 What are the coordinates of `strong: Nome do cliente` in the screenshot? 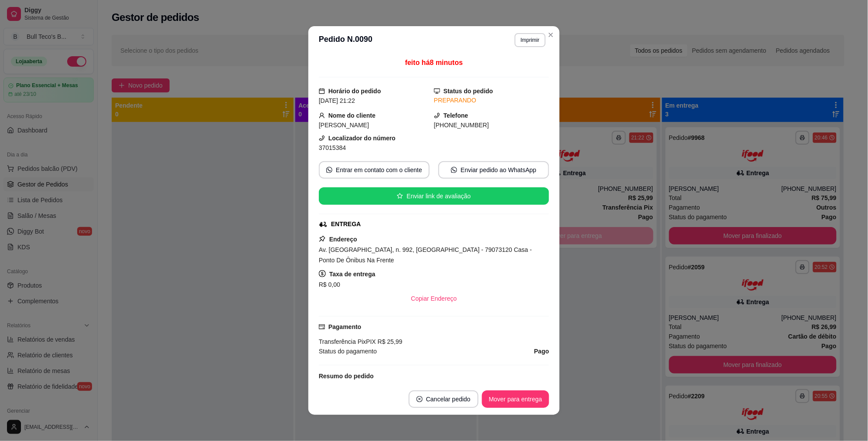 It's located at (352, 115).